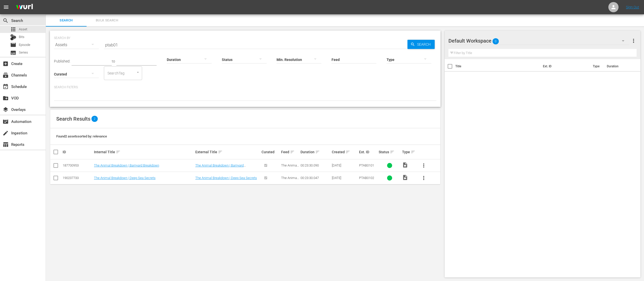 The image size is (644, 281). What do you see at coordinates (77, 166) in the screenshot?
I see `div: 187700953` at bounding box center [77, 166].